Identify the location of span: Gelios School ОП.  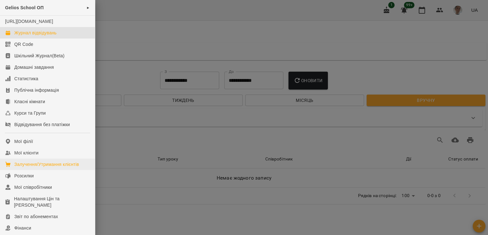
(24, 8).